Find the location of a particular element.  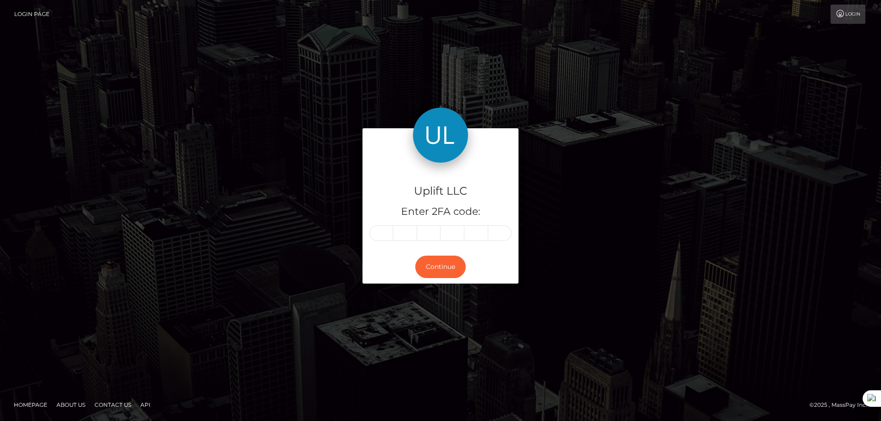

a: Contact Us is located at coordinates (113, 405).